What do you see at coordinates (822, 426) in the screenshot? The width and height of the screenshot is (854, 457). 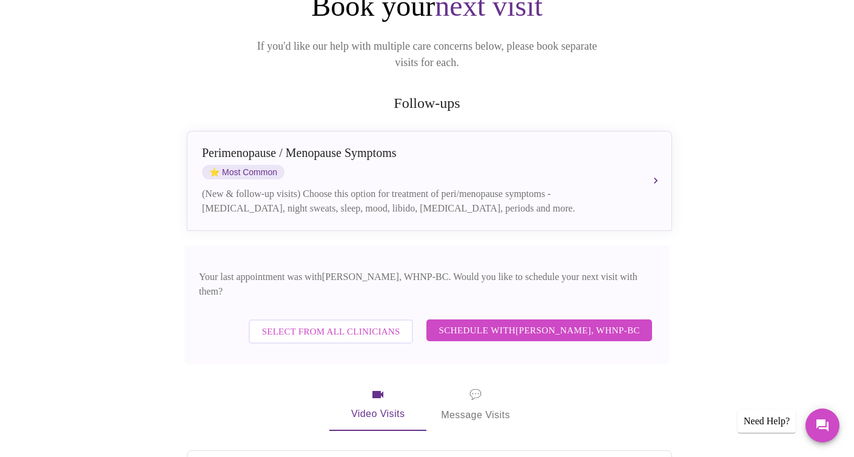 I see `button: Messages` at bounding box center [822, 426].